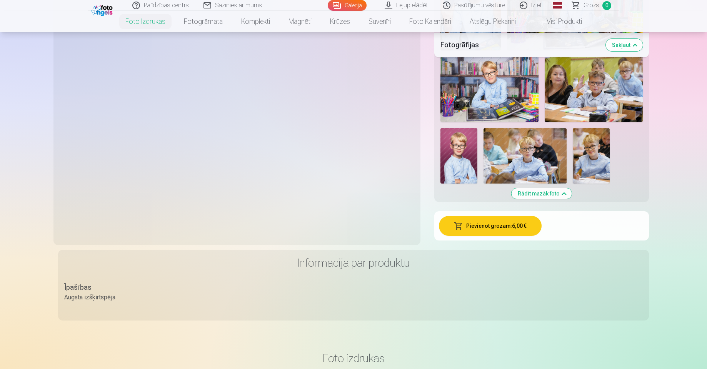 This screenshot has width=707, height=369. I want to click on button: Sakļaut, so click(624, 45).